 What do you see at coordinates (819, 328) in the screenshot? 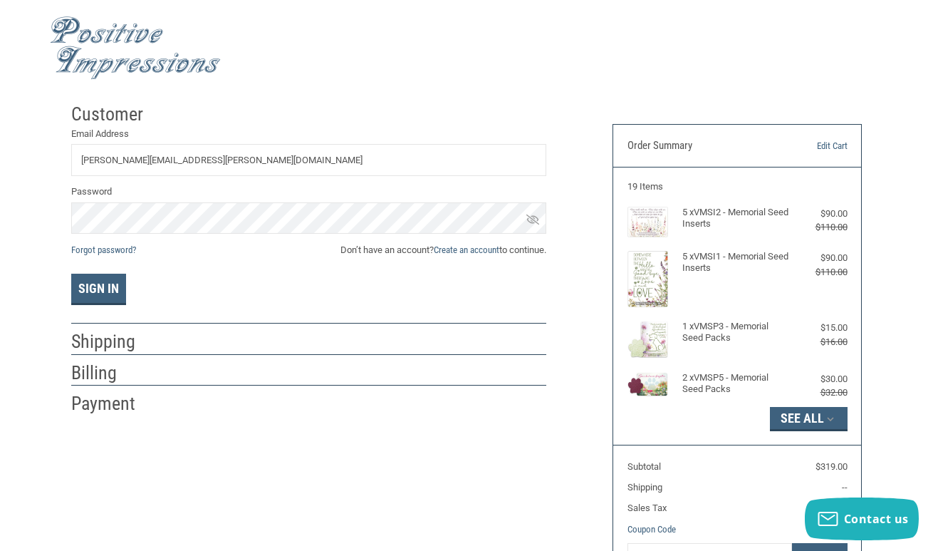
I see `div: $15.00` at bounding box center [819, 328].